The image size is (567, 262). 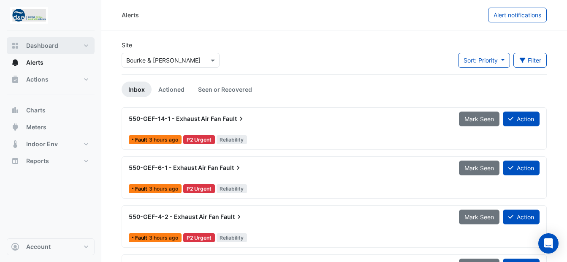 I want to click on button: Reports, so click(x=51, y=161).